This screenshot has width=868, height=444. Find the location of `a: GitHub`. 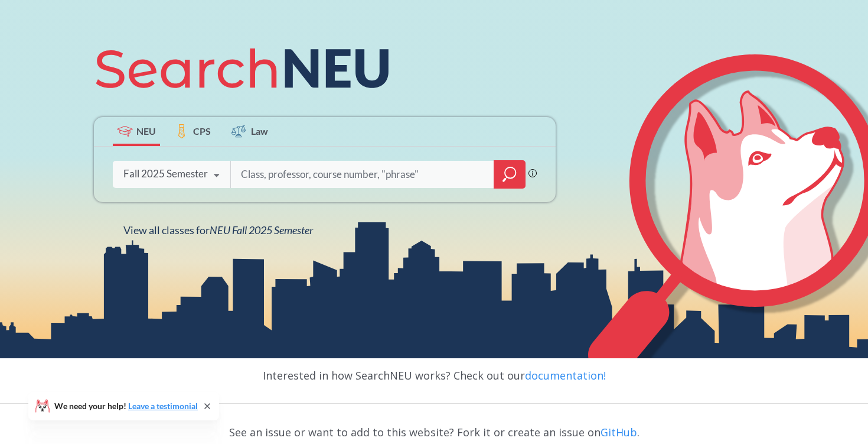

a: GitHub is located at coordinates (619, 432).